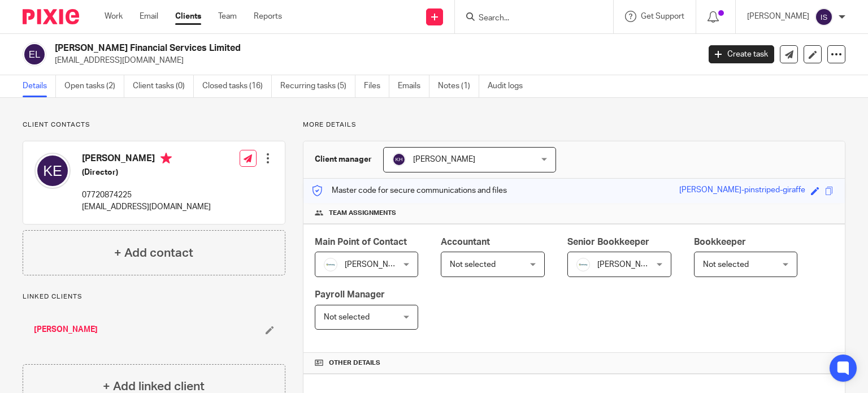 This screenshot has width=868, height=393. I want to click on input: Search, so click(528, 19).